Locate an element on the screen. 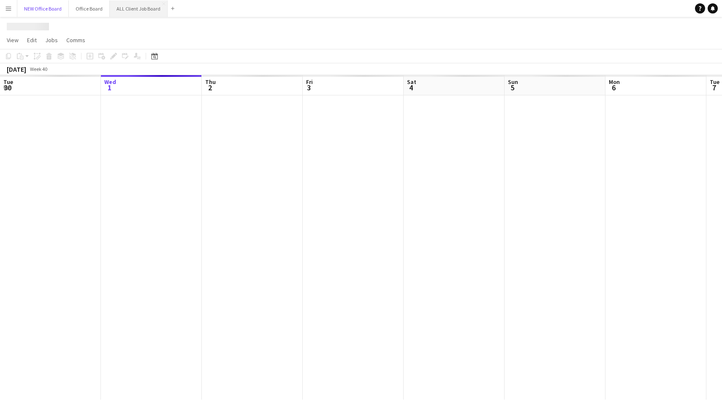 The height and width of the screenshot is (414, 722). span: View is located at coordinates (13, 40).